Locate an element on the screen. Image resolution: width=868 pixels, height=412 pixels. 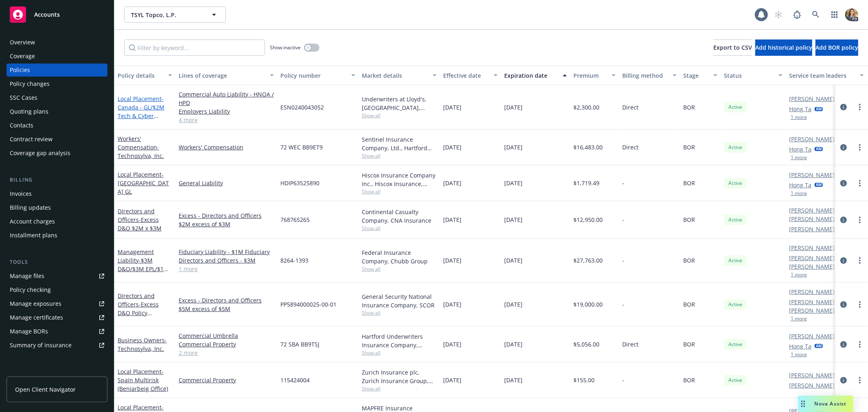
div: Stage is located at coordinates (696, 75).